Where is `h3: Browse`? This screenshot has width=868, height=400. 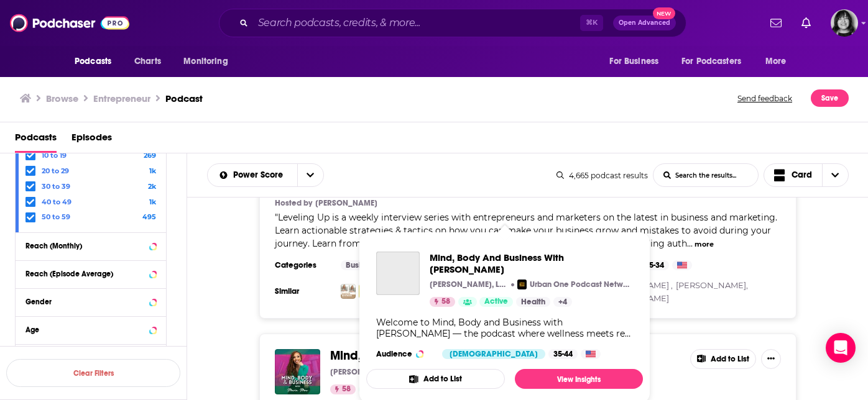 h3: Browse is located at coordinates (62, 98).